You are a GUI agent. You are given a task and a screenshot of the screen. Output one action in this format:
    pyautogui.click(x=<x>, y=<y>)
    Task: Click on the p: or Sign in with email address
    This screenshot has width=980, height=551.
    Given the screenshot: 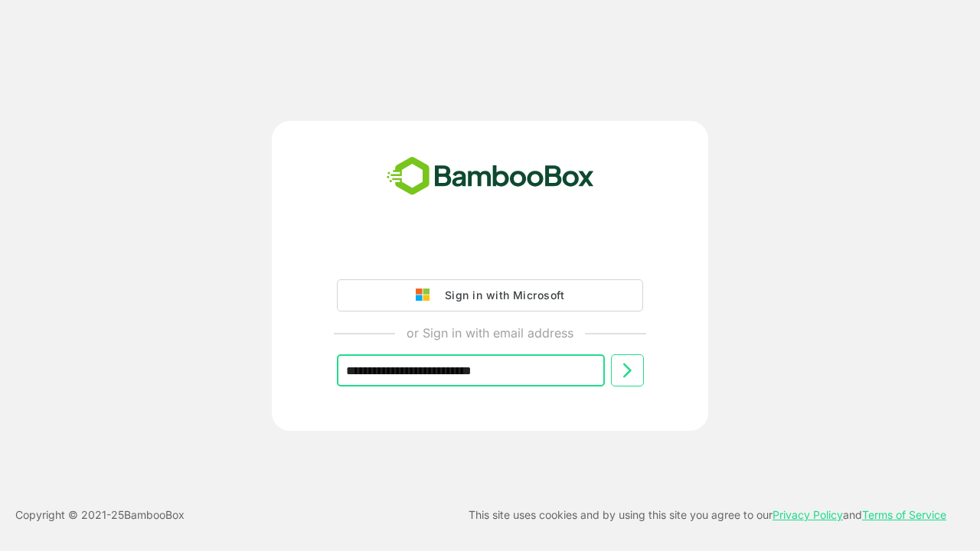 What is the action you would take?
    pyautogui.click(x=490, y=333)
    